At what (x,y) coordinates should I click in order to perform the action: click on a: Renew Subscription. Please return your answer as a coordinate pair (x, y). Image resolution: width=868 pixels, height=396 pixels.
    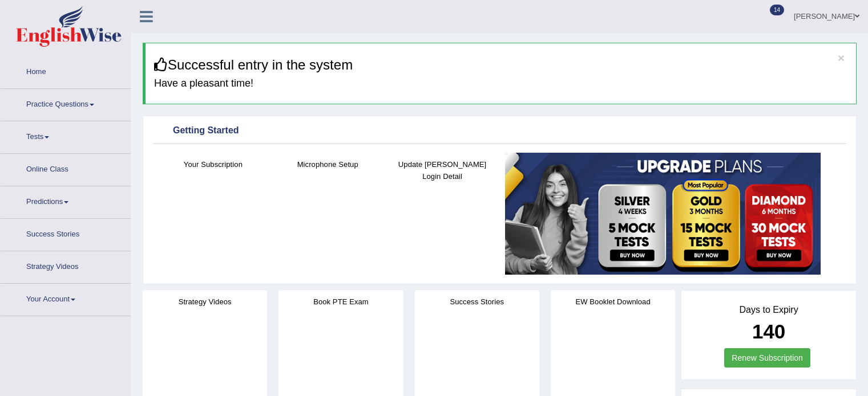
    Looking at the image, I should click on (767, 358).